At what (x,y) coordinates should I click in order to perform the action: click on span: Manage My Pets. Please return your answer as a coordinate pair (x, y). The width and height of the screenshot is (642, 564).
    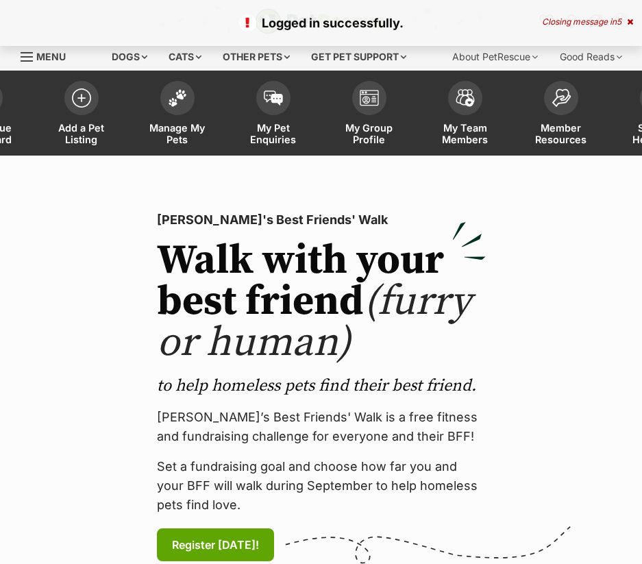
    Looking at the image, I should click on (177, 134).